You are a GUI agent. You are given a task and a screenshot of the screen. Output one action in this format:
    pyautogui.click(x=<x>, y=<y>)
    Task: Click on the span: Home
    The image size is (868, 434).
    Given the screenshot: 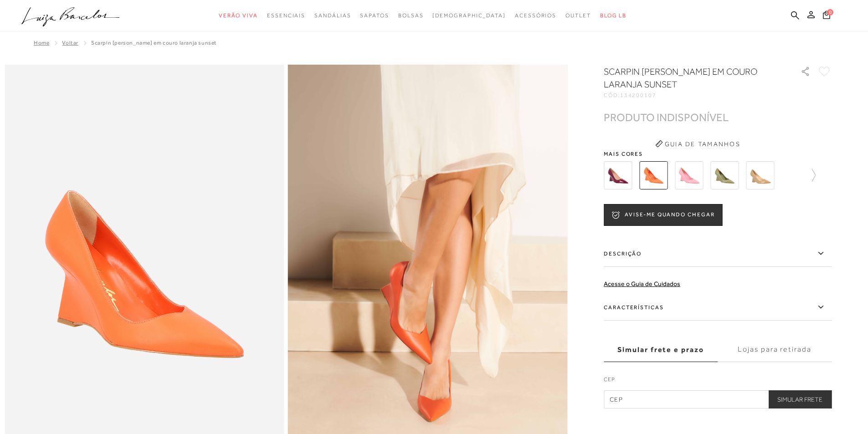 What is the action you would take?
    pyautogui.click(x=42, y=43)
    